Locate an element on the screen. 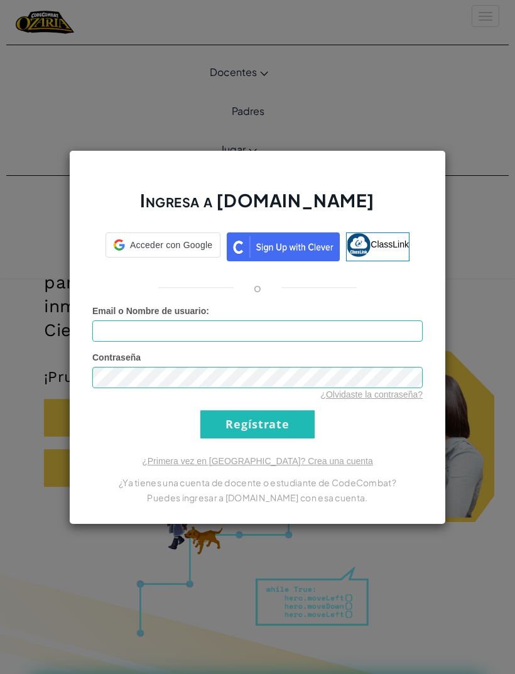  p: o is located at coordinates (258, 288).